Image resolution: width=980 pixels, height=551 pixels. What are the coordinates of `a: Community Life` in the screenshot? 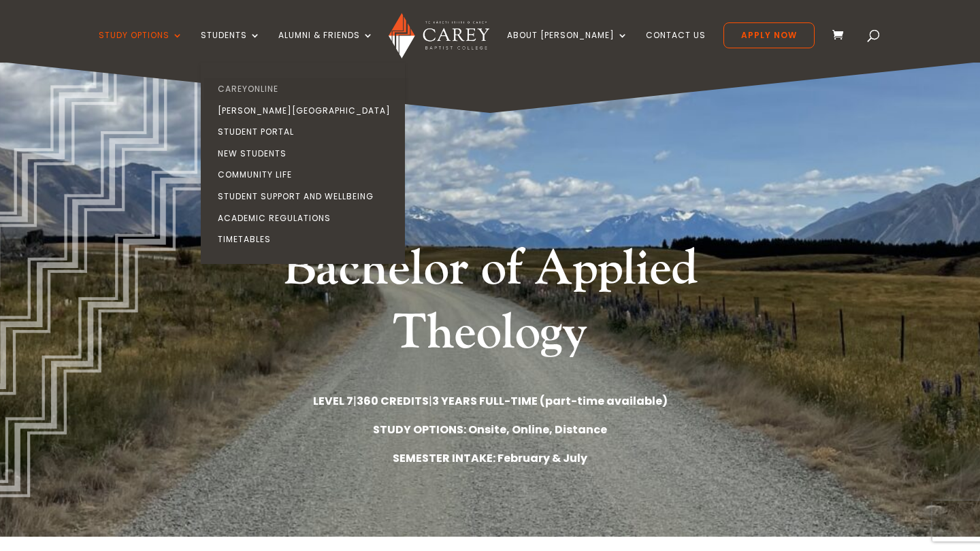 It's located at (306, 175).